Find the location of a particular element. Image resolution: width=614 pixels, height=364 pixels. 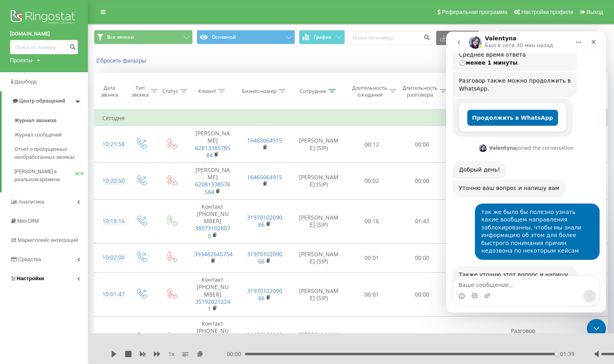

div: Разговор также можно продолжить в WhatsApp. is located at coordinates (69, 53).